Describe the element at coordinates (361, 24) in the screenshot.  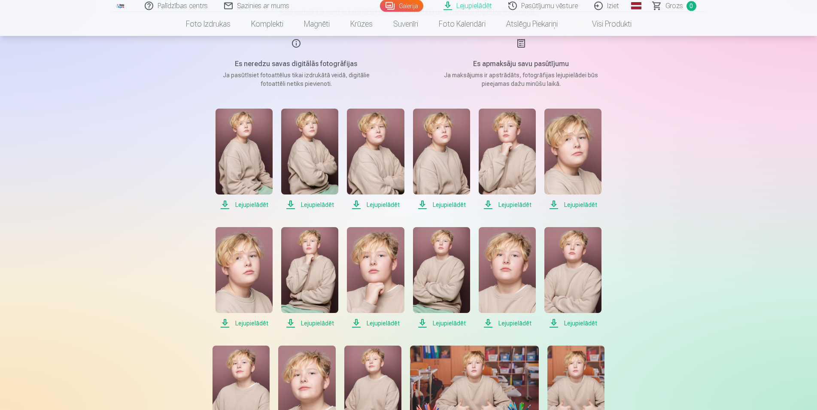
I see `a: Krūzes` at that location.